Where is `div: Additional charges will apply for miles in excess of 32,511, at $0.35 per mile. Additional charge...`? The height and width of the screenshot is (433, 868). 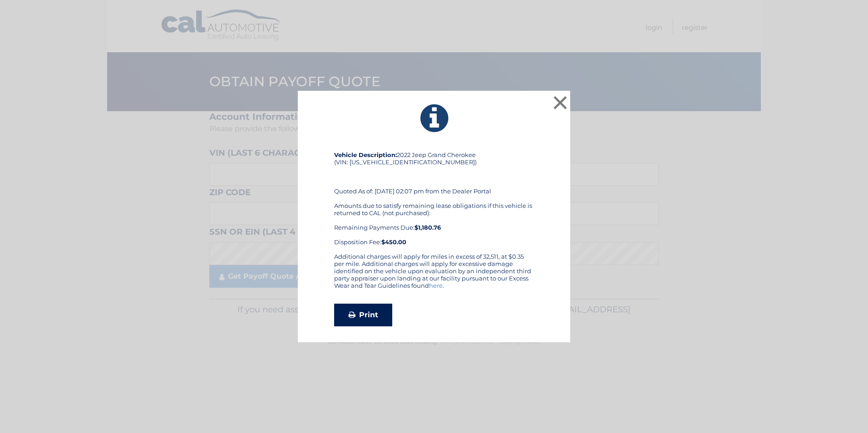 div: Additional charges will apply for miles in excess of 32,511, at $0.35 per mile. Additional charge... is located at coordinates (434, 275).